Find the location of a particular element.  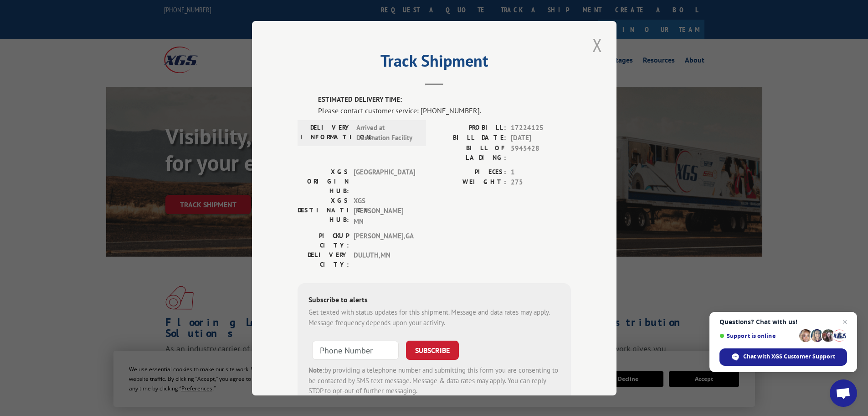

span: DULUTH , MN is located at coordinates (385, 259).